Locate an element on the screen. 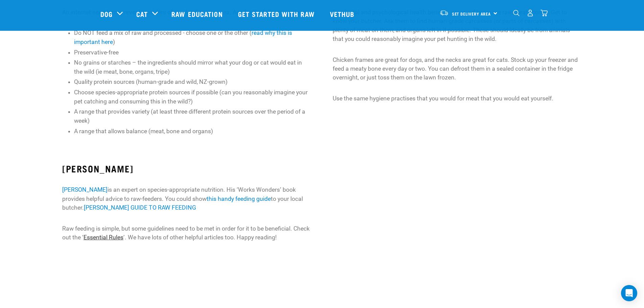  a: Get started with Raw is located at coordinates (277, 14).